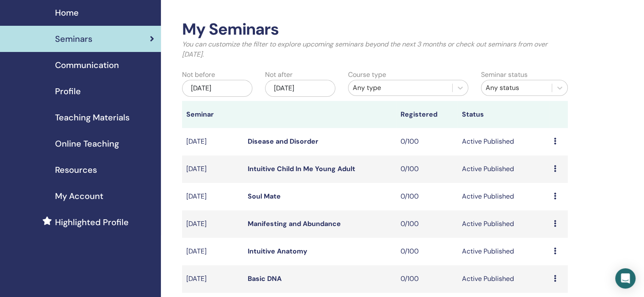  What do you see at coordinates (517, 88) in the screenshot?
I see `div: Any status` at bounding box center [517, 88].